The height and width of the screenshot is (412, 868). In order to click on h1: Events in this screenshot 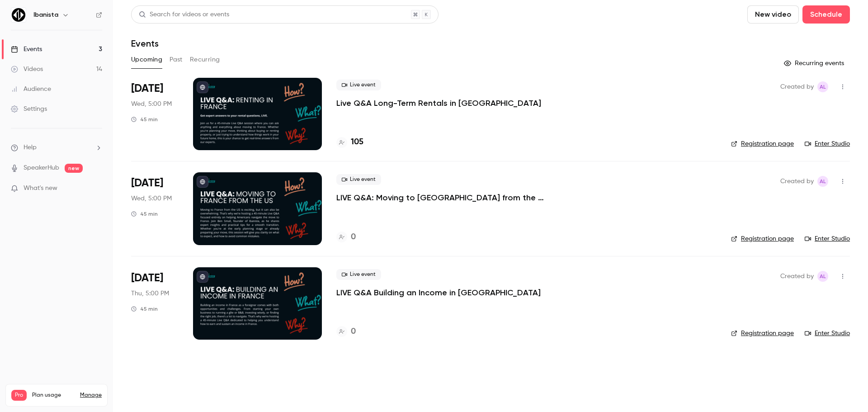, I will do `click(145, 44)`.